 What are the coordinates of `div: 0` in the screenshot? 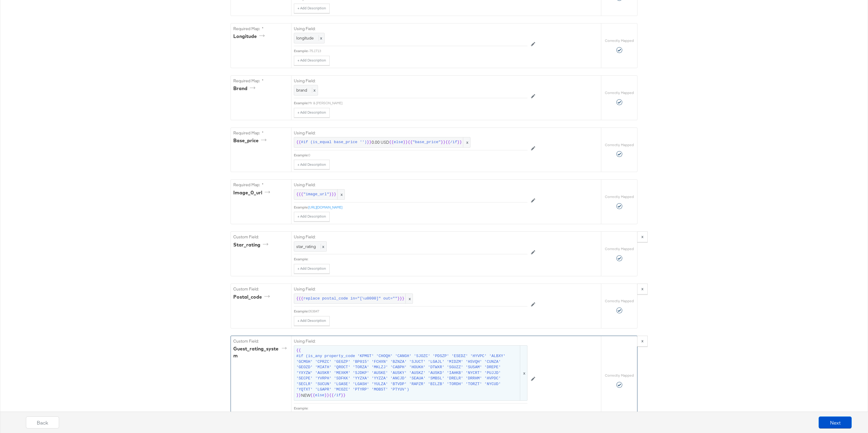 It's located at (417, 155).